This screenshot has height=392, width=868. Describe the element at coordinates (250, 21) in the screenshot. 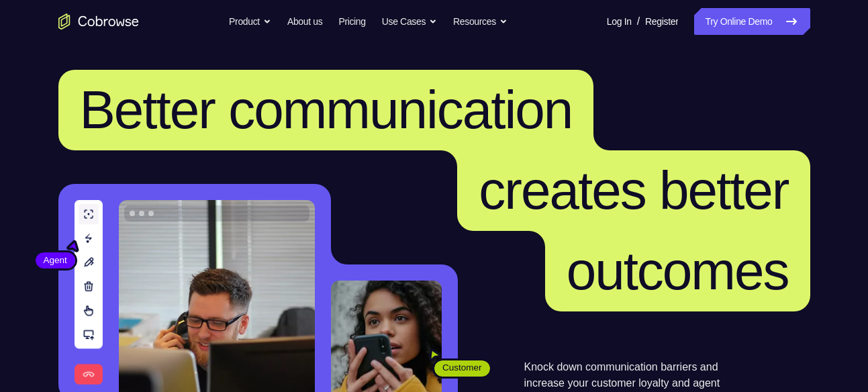

I see `button: Product` at that location.